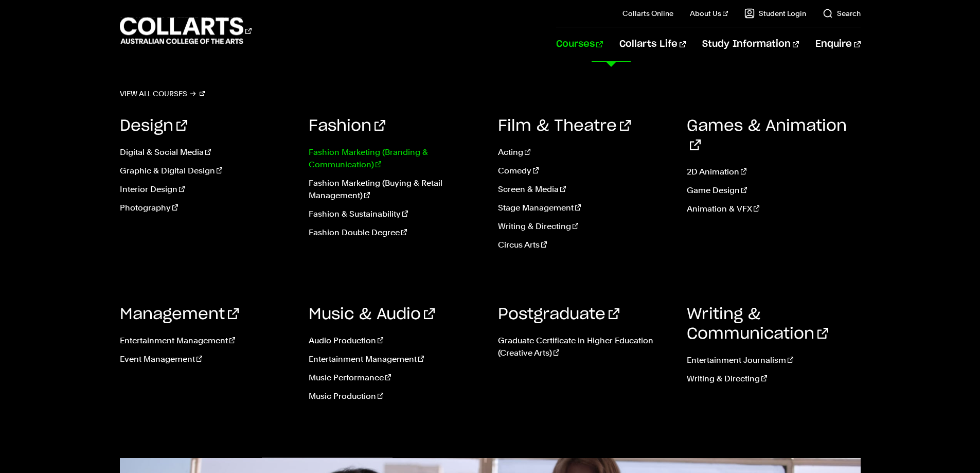 The image size is (980, 473). Describe the element at coordinates (585, 208) in the screenshot. I see `a: Stage Management` at that location.